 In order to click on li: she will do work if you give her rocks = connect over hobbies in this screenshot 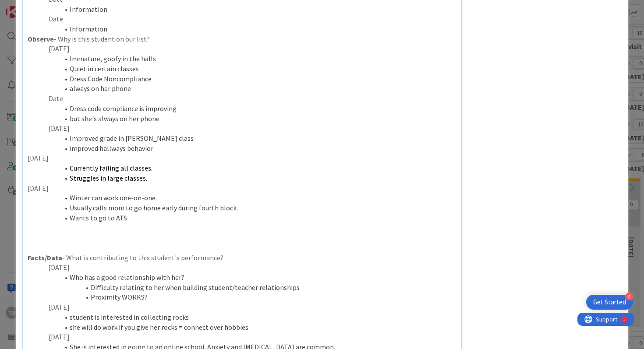, I will do `click(248, 327)`.